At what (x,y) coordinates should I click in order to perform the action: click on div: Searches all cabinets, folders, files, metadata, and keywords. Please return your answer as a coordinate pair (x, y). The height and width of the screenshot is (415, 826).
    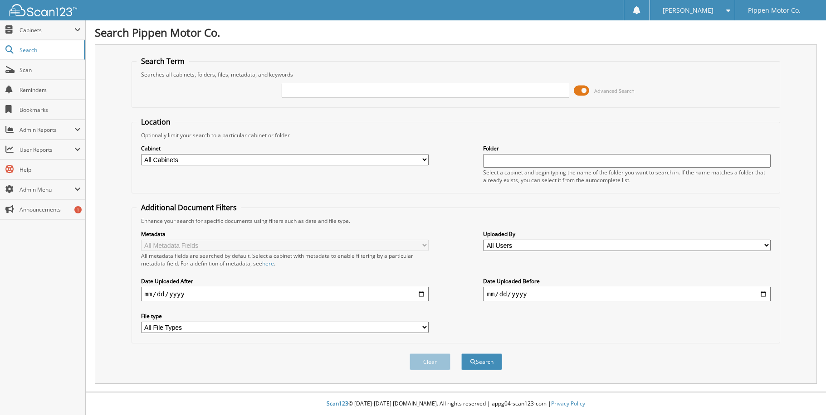
    Looking at the image, I should click on (456, 74).